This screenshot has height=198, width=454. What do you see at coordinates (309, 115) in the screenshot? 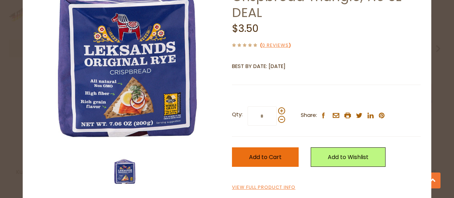
I see `span: Share:` at bounding box center [309, 115].